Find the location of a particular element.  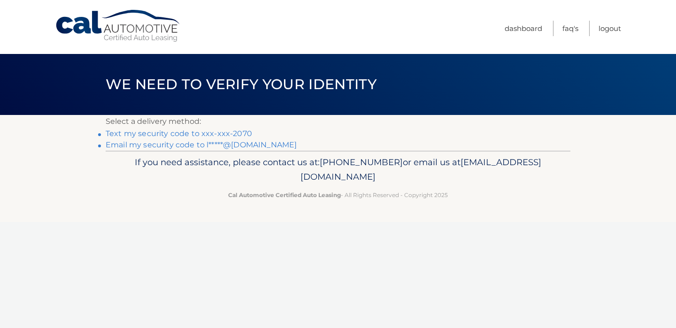

p: If you need assistance, please contact us at: or email us at is located at coordinates (338, 170).